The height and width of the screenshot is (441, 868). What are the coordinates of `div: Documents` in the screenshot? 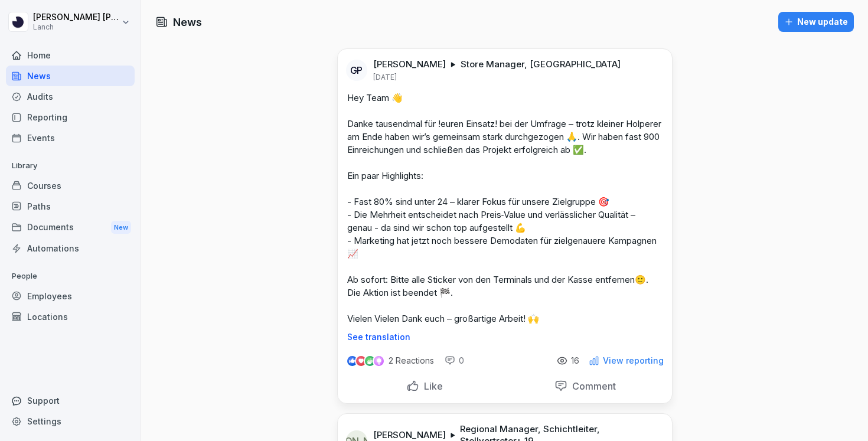 It's located at (70, 228).